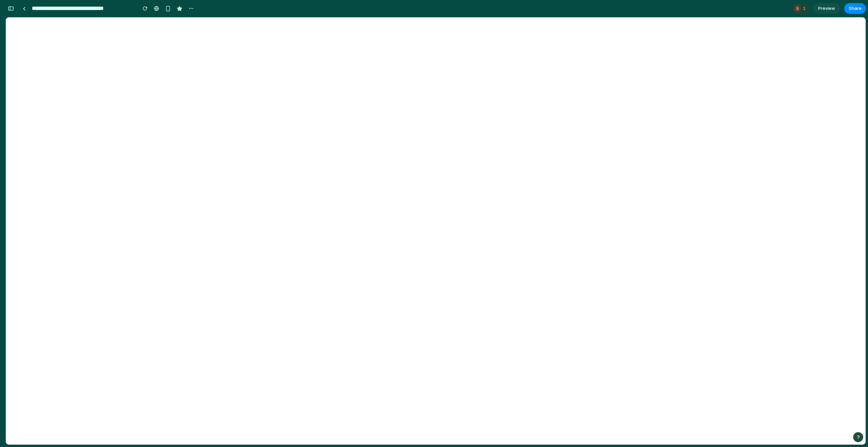  I want to click on span: 1, so click(806, 8).